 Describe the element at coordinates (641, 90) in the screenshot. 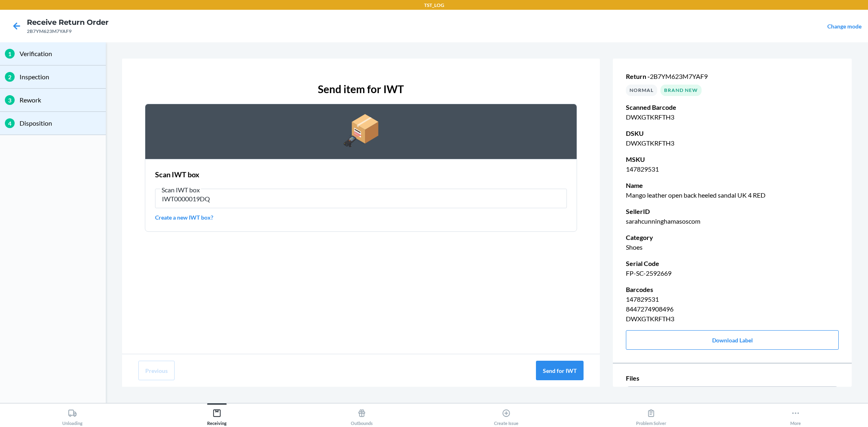

I see `div: NORMAL` at that location.